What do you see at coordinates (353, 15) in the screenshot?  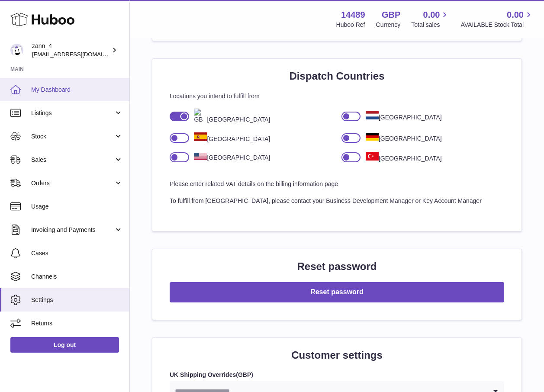 I see `strong: 14489` at bounding box center [353, 15].